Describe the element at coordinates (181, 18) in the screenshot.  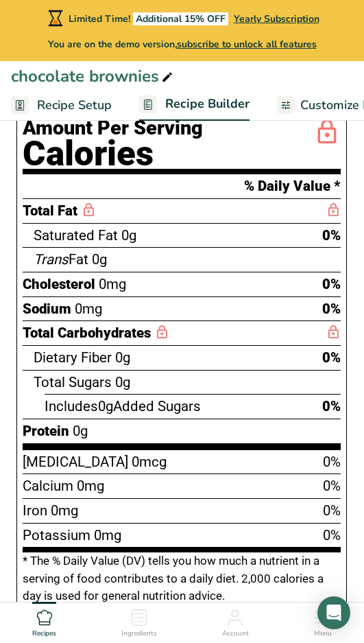
I see `span: Additional 15% OFF` at that location.